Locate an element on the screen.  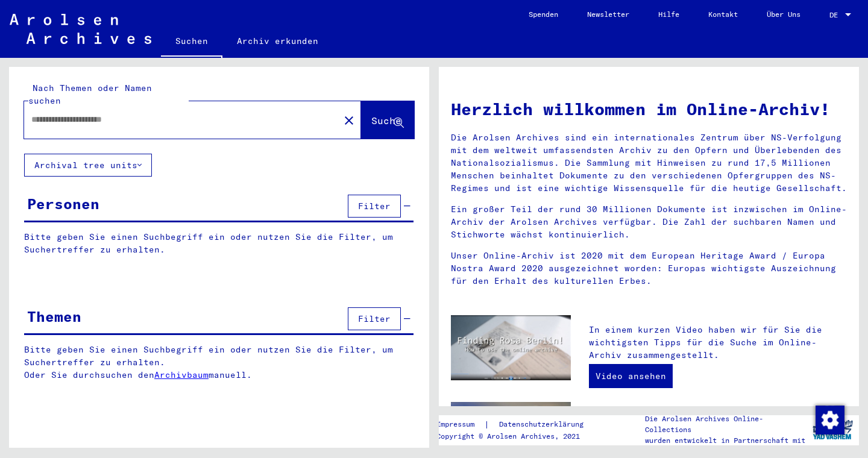
img: video.jpg is located at coordinates (511, 347).